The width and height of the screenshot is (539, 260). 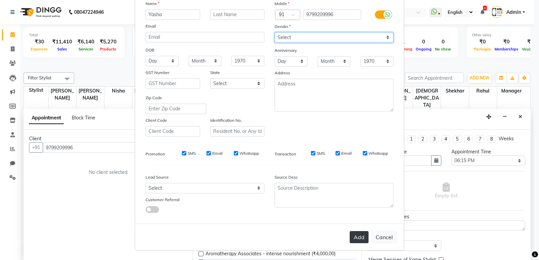 What do you see at coordinates (152, 4) in the screenshot?
I see `label: Name` at bounding box center [152, 4].